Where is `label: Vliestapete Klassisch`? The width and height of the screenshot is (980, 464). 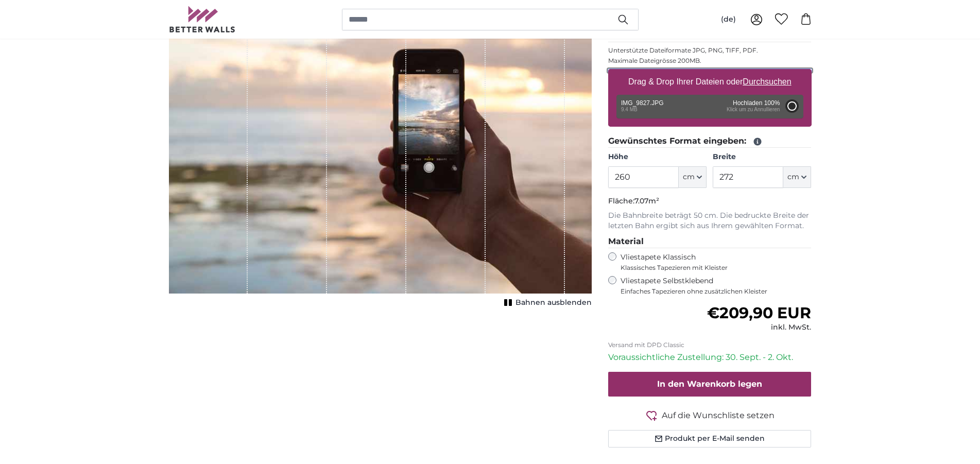 label: Vliestapete Klassisch is located at coordinates (712, 263).